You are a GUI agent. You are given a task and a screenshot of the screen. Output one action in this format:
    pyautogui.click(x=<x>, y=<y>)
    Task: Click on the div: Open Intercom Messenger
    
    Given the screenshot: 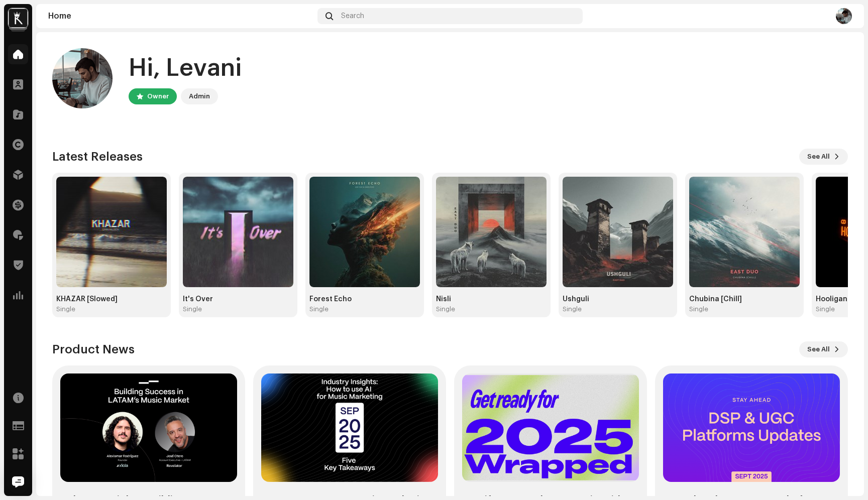 What is the action you would take?
    pyautogui.click(x=18, y=482)
    